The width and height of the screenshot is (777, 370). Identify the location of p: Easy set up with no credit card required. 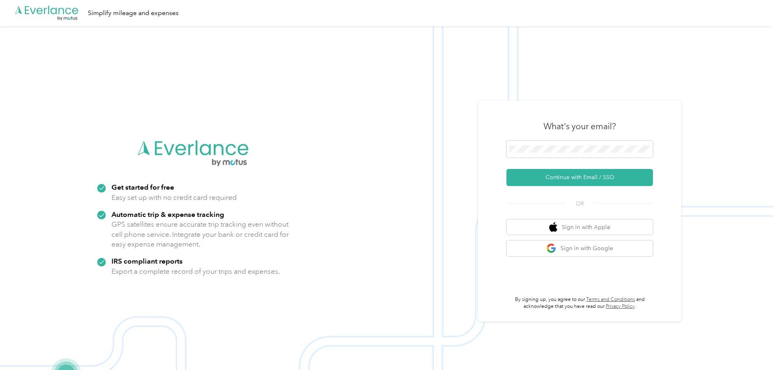
(174, 198).